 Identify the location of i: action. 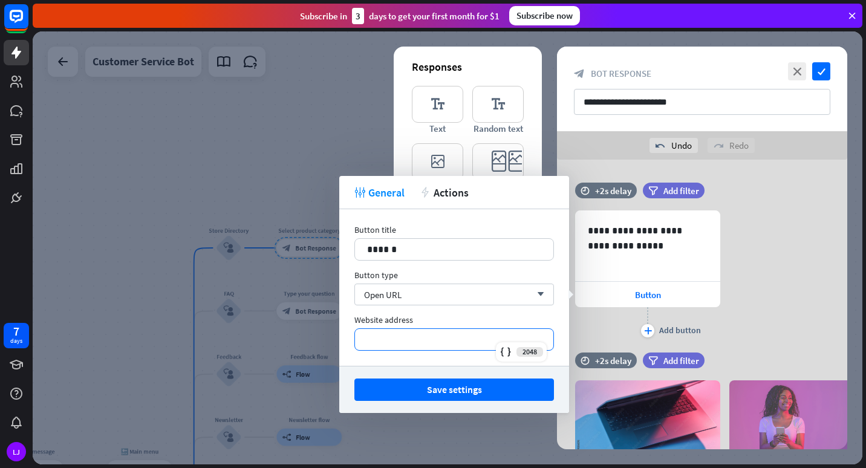
(425, 192).